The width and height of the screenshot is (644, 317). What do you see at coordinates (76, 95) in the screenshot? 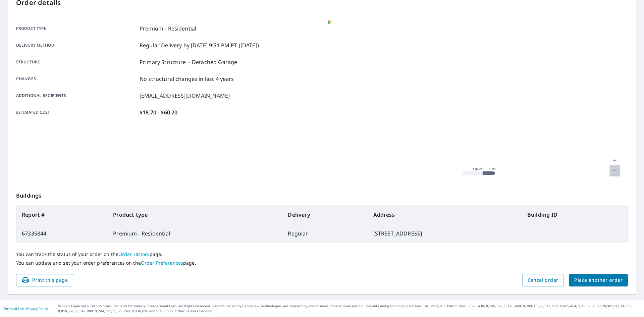
I see `p: Additional recipients` at bounding box center [76, 95].